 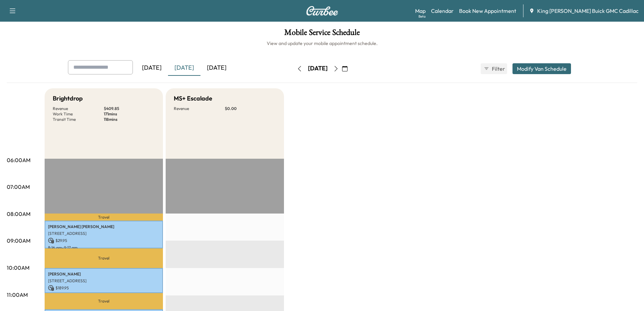 I want to click on p: 09:00AM, so click(x=19, y=240).